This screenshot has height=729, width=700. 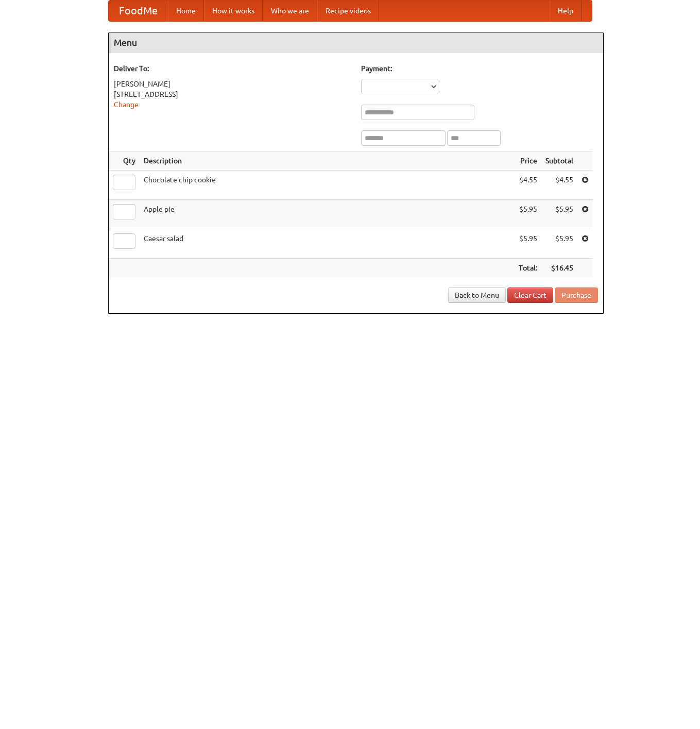 What do you see at coordinates (530, 295) in the screenshot?
I see `a: Clear Cart` at bounding box center [530, 295].